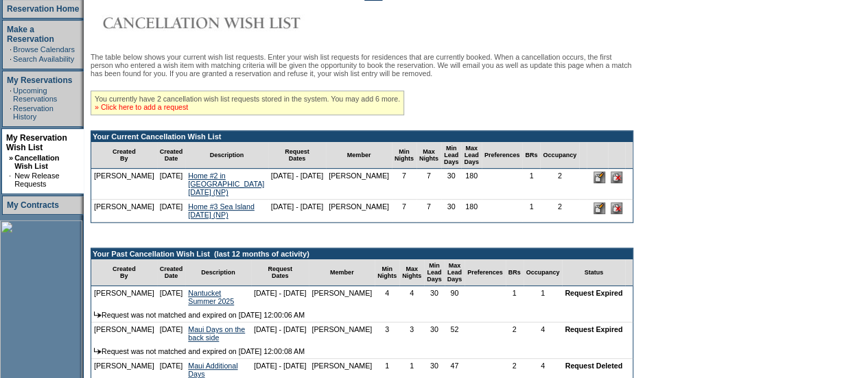 The width and height of the screenshot is (868, 378). Describe the element at coordinates (33, 112) in the screenshot. I see `a: Reservation History` at that location.